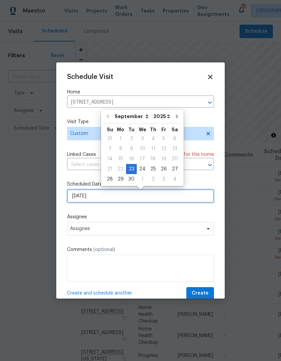  Describe the element at coordinates (164, 159) in the screenshot. I see `div: 19` at that location.